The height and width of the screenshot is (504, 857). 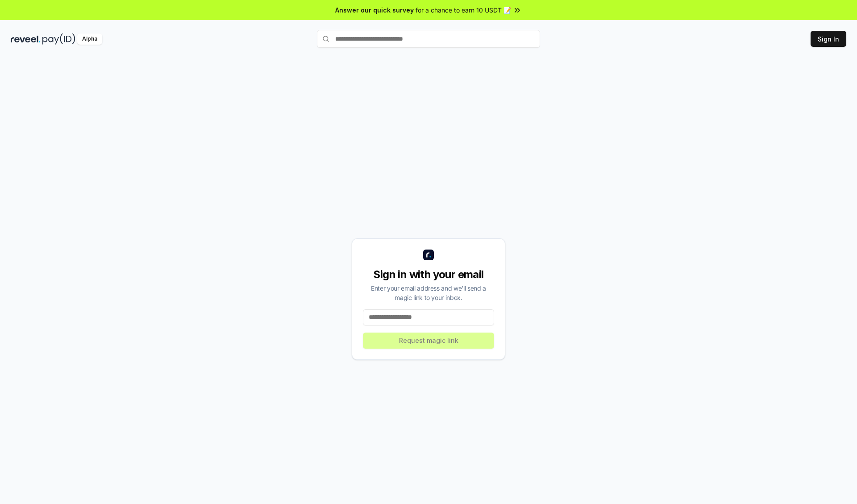 I want to click on span: for a chance to earn 10 USDT 📝, so click(x=464, y=9).